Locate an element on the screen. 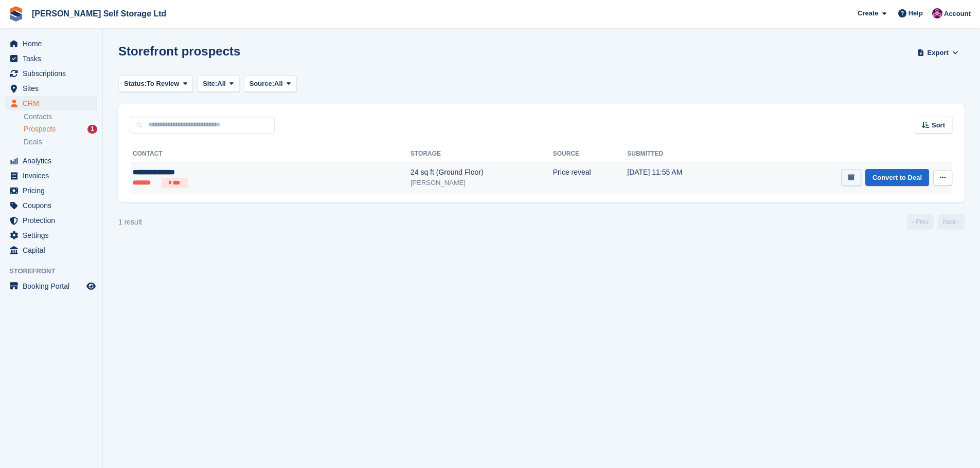  button: Site: All is located at coordinates (218, 84).